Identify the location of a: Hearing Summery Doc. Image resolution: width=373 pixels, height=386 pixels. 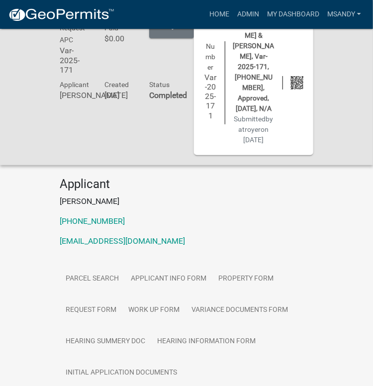
(105, 342).